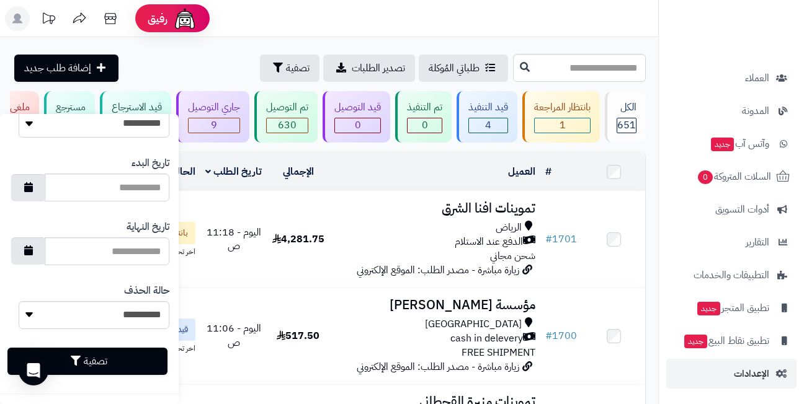 The image size is (804, 404). What do you see at coordinates (298, 336) in the screenshot?
I see `span: 517.50` at bounding box center [298, 336].